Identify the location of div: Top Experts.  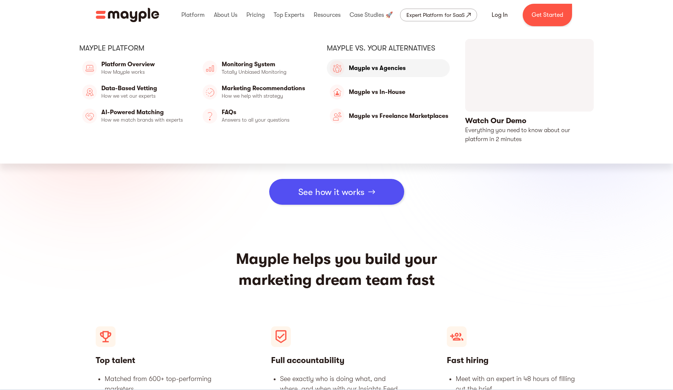
(289, 15).